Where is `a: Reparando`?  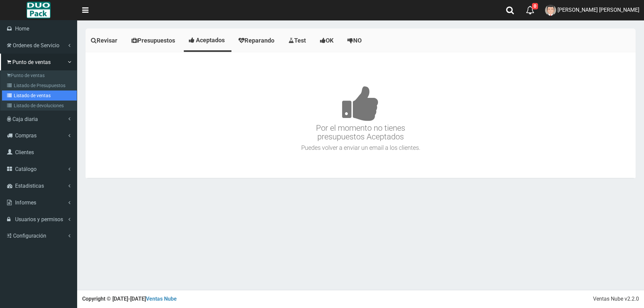 a: Reparando is located at coordinates (257, 41).